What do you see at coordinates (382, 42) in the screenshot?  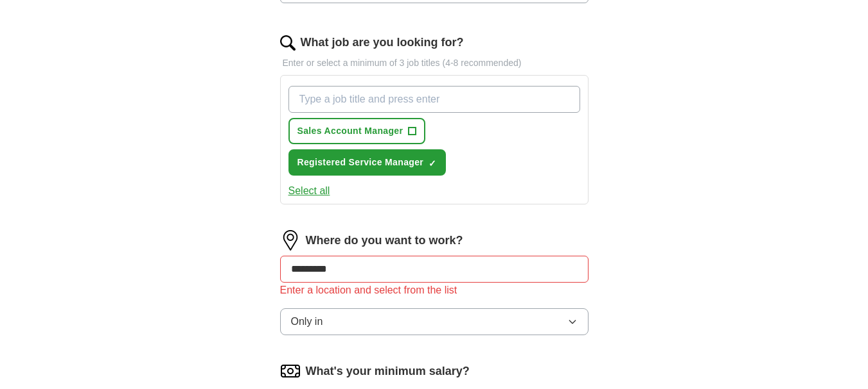 I see `label: What job are you looking for?` at bounding box center [382, 42].